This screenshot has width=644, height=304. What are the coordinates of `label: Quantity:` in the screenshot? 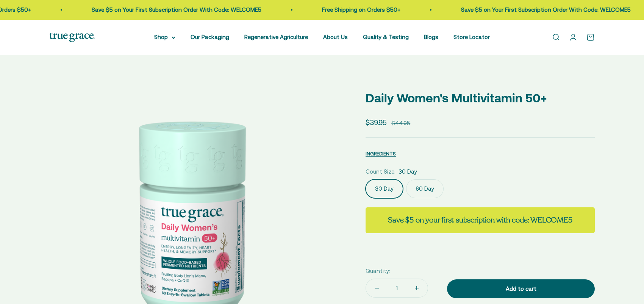 It's located at (378, 270).